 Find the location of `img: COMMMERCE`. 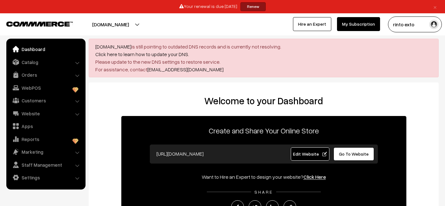

img: COMMMERCE is located at coordinates (40, 24).